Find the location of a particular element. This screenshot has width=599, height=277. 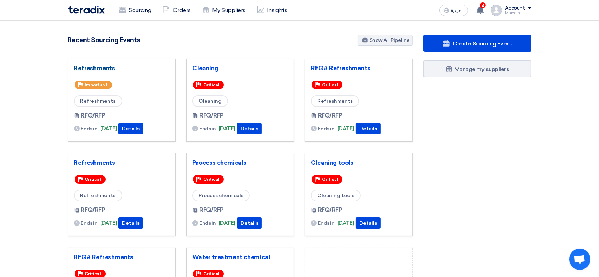

img: Teradix logo is located at coordinates (86, 10).